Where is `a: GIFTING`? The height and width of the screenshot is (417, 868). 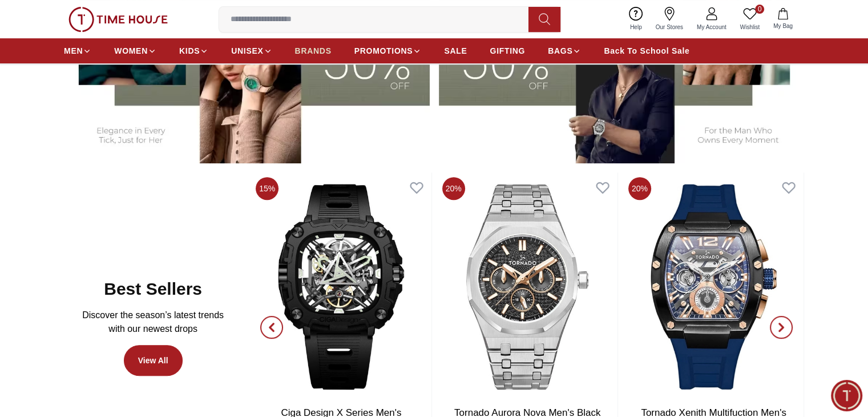 a: GIFTING is located at coordinates (507, 51).